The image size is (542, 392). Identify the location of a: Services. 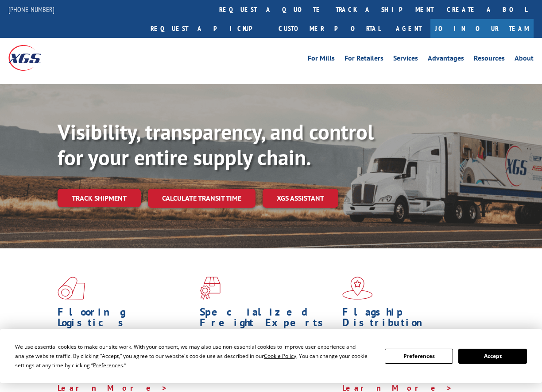
(406, 59).